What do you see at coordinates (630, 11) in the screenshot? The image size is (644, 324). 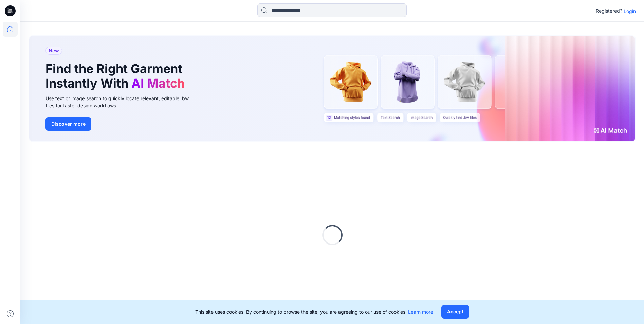 I see `p: Login` at bounding box center [630, 11].